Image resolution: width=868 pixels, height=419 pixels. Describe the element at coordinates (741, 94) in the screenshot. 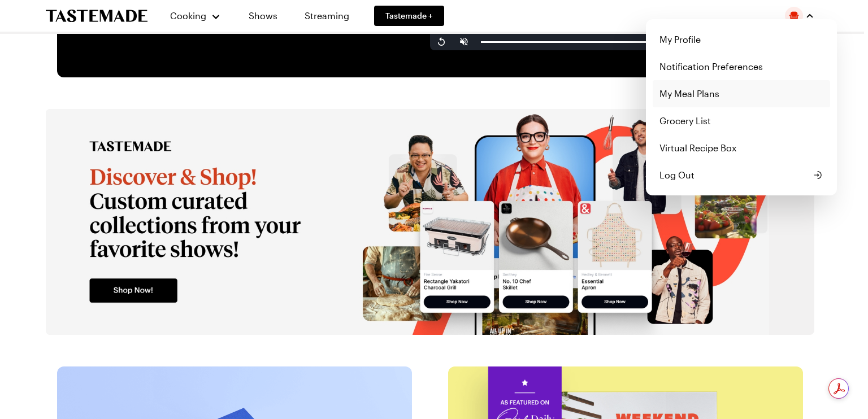

I see `a: My Meal Plans` at that location.